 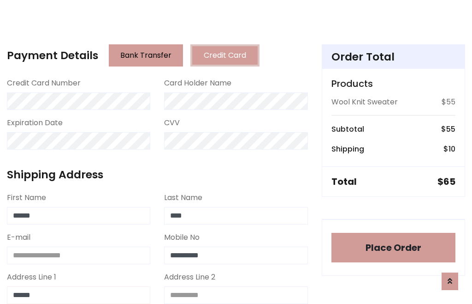 What do you see at coordinates (393, 83) in the screenshot?
I see `h5: Products` at bounding box center [393, 83].